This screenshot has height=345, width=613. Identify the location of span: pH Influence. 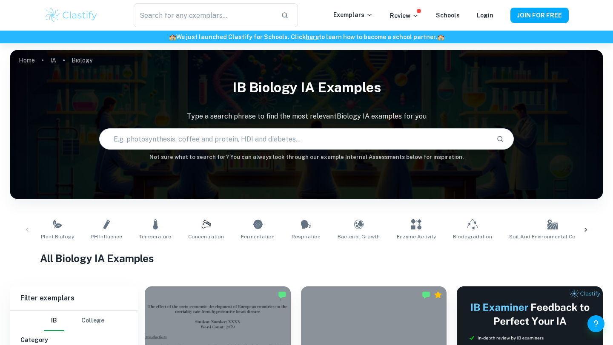
(106, 237).